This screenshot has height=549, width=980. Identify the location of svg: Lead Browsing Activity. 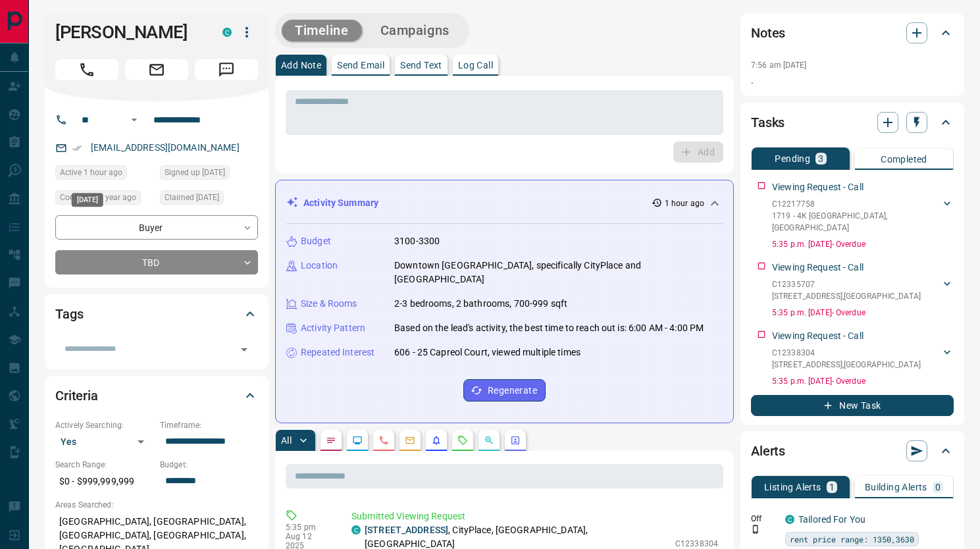
(357, 440).